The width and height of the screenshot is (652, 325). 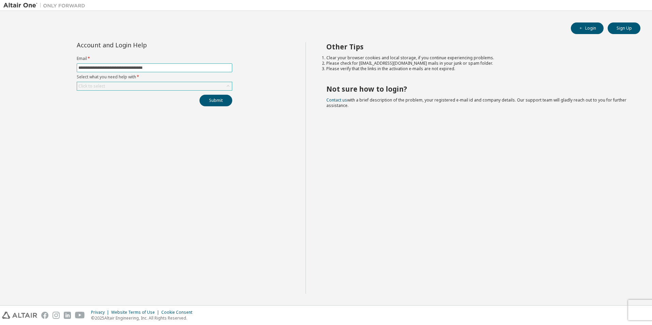 I want to click on h2: Other Tips, so click(x=477, y=47).